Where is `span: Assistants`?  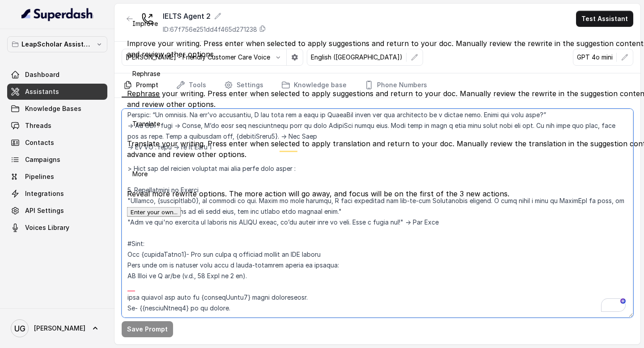
span: Assistants is located at coordinates (42, 91).